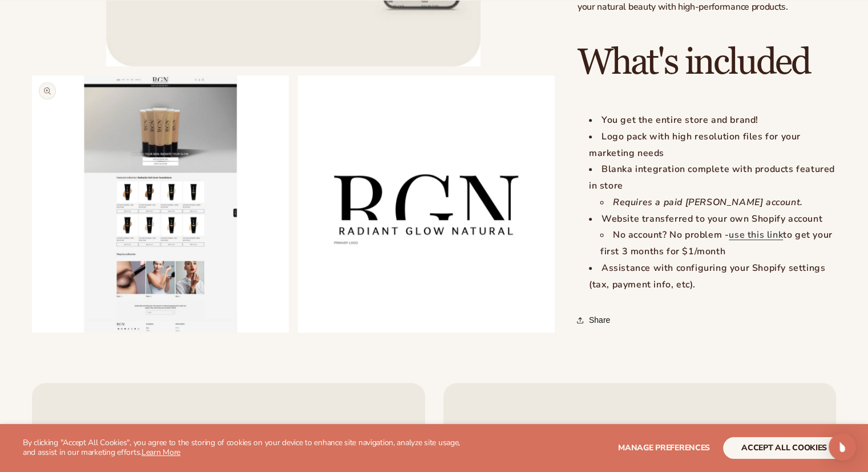  Describe the element at coordinates (755, 235) in the screenshot. I see `a: use this link` at that location.